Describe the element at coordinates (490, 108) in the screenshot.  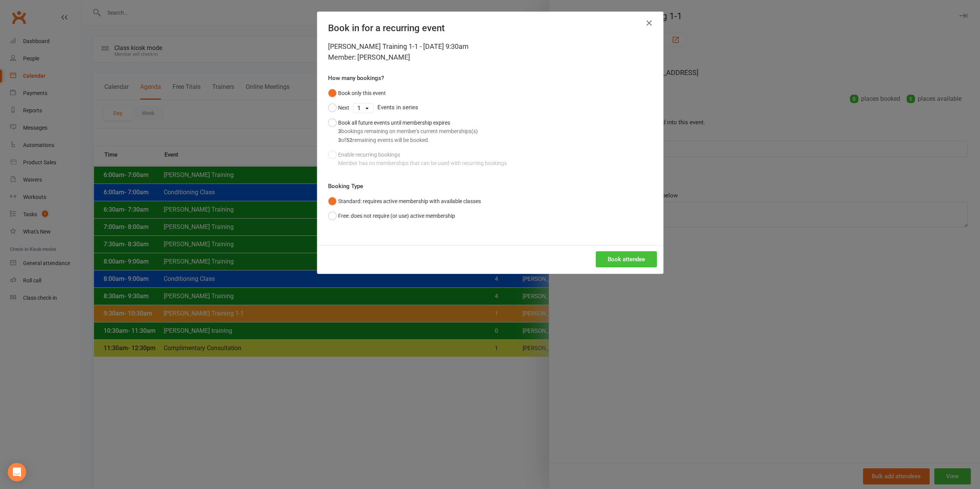
I see `div: Events in series` at that location.